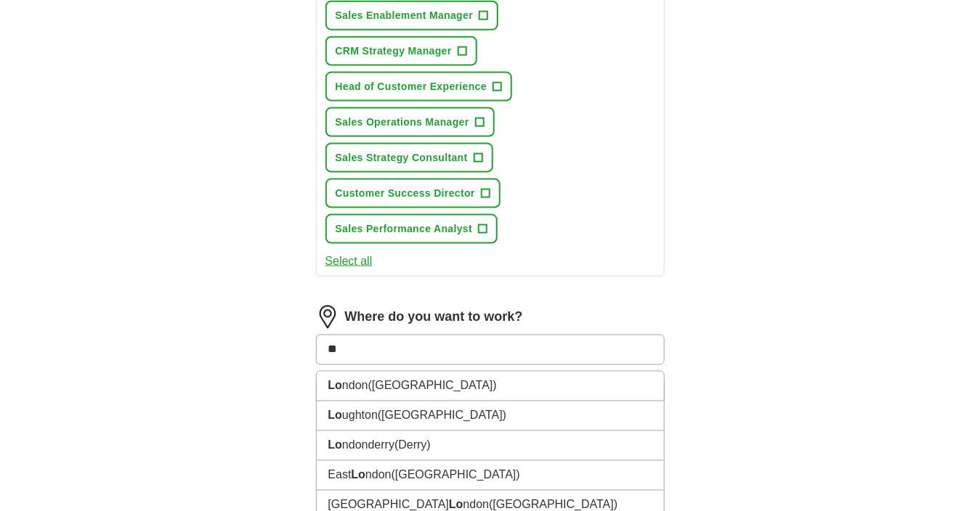 Image resolution: width=980 pixels, height=511 pixels. Describe the element at coordinates (434, 317) in the screenshot. I see `label: Where do you want to work?` at that location.